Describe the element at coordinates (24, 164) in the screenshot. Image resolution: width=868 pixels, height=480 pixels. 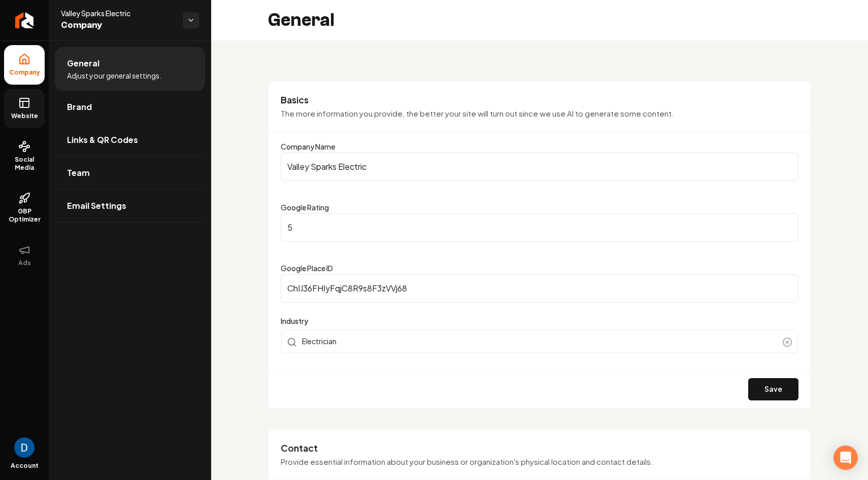
I see `span: Social Media` at that location.